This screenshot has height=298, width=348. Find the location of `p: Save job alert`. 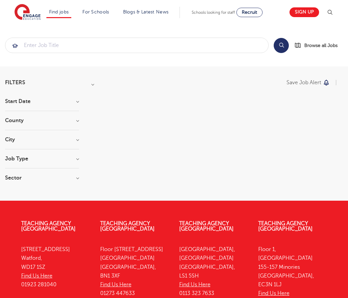

p: Save job alert is located at coordinates (303, 83).